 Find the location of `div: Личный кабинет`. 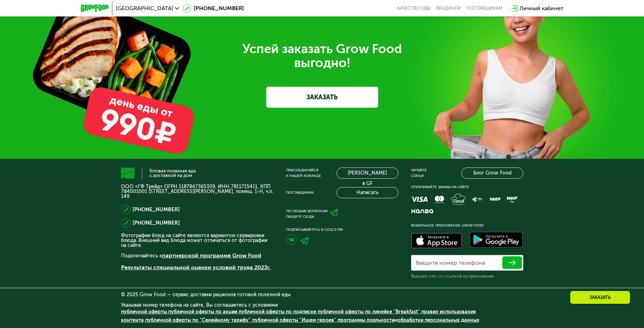

div: Личный кабинет is located at coordinates (542, 8).